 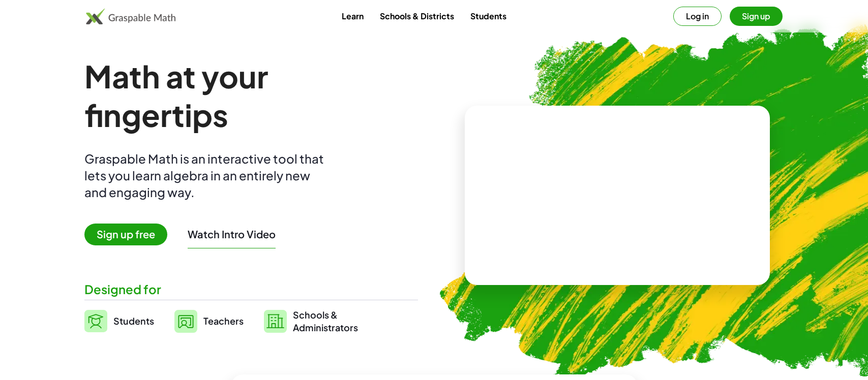 What do you see at coordinates (617, 196) in the screenshot?
I see `video: What is this? This is dynamic math notation. Dynamic math notation plays a central role in how Gr...` at bounding box center [617, 196].